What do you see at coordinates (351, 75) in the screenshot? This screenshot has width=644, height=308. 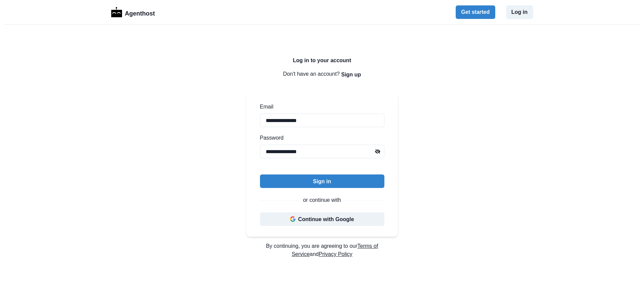 I see `button: Sign up` at bounding box center [351, 75].